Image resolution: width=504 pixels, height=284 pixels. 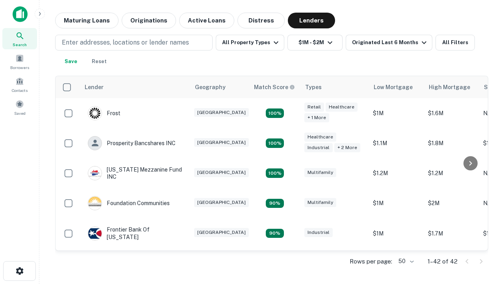 What do you see at coordinates (99, 61) in the screenshot?
I see `button: Reset` at bounding box center [99, 61].